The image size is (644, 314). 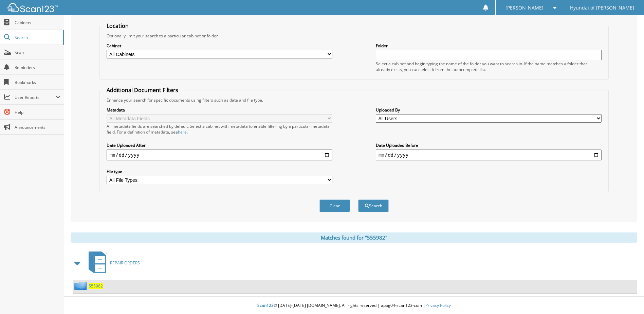 What do you see at coordinates (38, 22) in the screenshot?
I see `span: Cabinets` at bounding box center [38, 22].